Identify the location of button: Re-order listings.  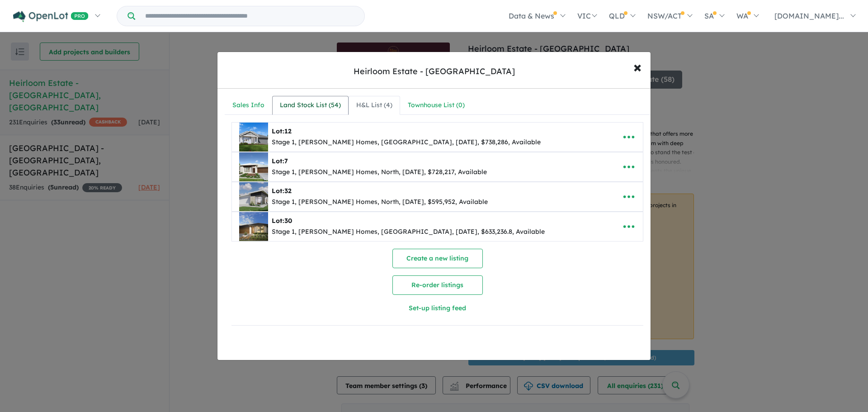
(438, 285).